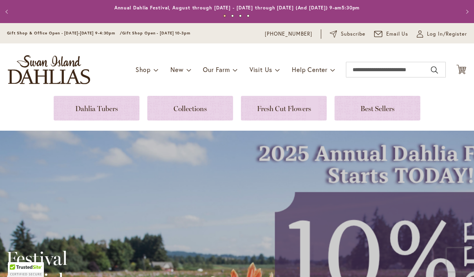 The width and height of the screenshot is (474, 277). Describe the element at coordinates (143, 69) in the screenshot. I see `span: Shop` at that location.